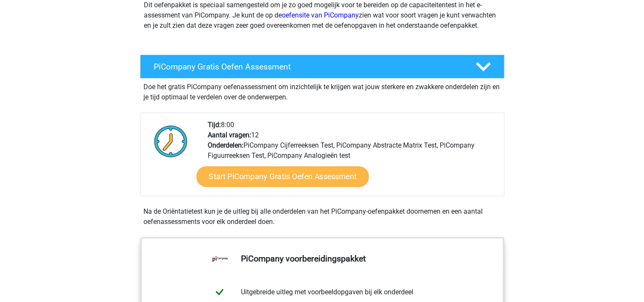  Describe the element at coordinates (229, 135) in the screenshot. I see `b: Aantal vragen:` at that location.